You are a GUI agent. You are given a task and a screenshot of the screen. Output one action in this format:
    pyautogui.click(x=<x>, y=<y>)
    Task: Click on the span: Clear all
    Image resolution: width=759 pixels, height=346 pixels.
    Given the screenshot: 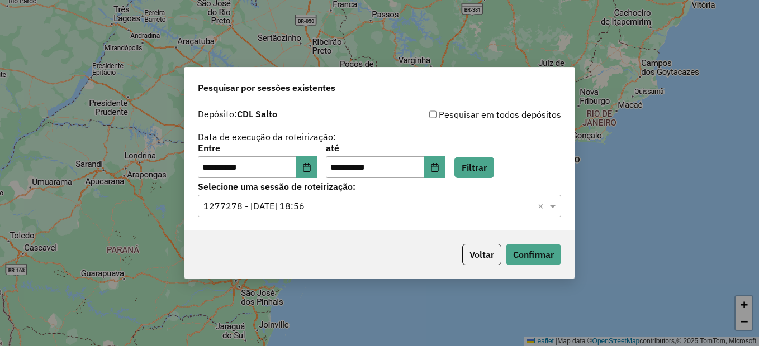 What is the action you would take?
    pyautogui.click(x=542, y=206)
    